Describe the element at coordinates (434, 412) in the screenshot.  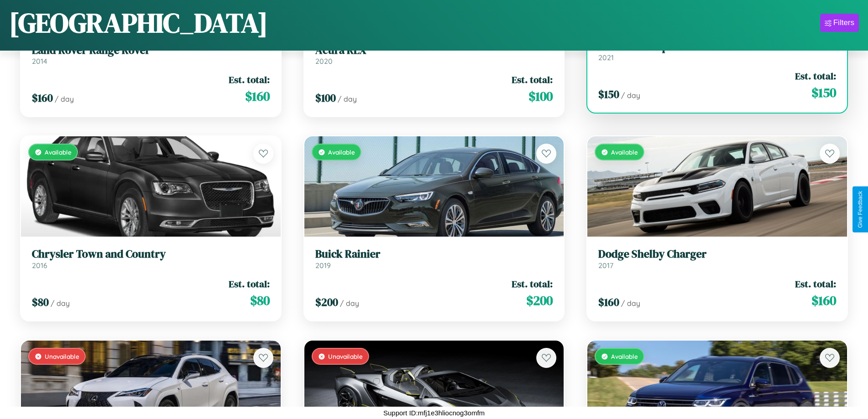
I see `p: Support ID: mfj1e3hliocnog3omfm` at that location.